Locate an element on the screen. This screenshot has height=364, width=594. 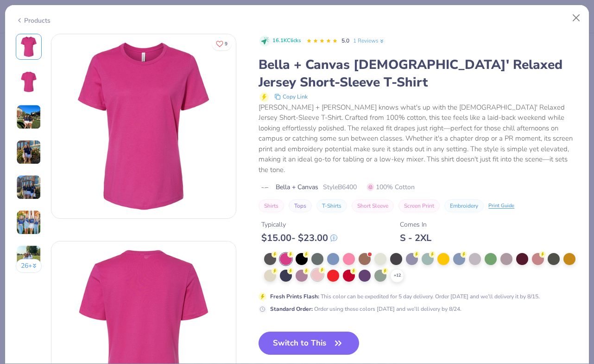
span: Bella + Canvas is located at coordinates (297, 187).